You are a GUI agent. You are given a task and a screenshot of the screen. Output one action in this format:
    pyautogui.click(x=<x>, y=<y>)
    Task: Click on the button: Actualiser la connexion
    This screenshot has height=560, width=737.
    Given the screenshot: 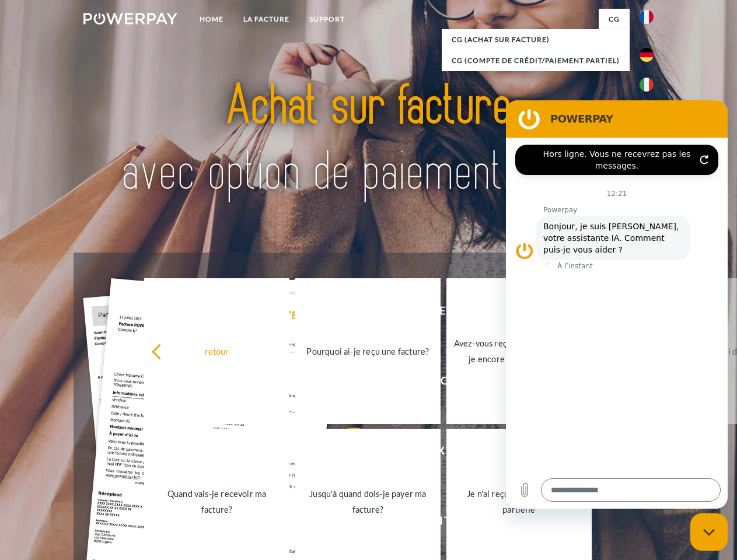 What is the action you would take?
    pyautogui.click(x=199, y=60)
    